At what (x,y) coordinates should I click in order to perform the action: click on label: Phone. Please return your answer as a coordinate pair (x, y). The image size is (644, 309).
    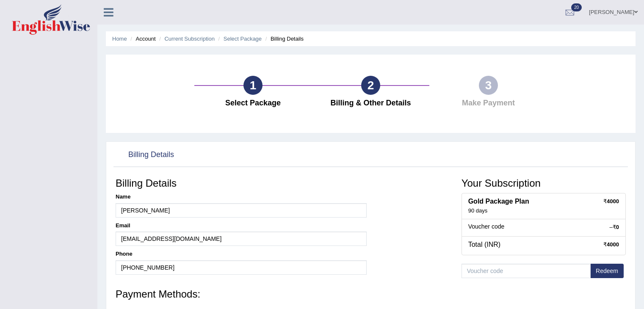
    Looking at the image, I should click on (124, 254).